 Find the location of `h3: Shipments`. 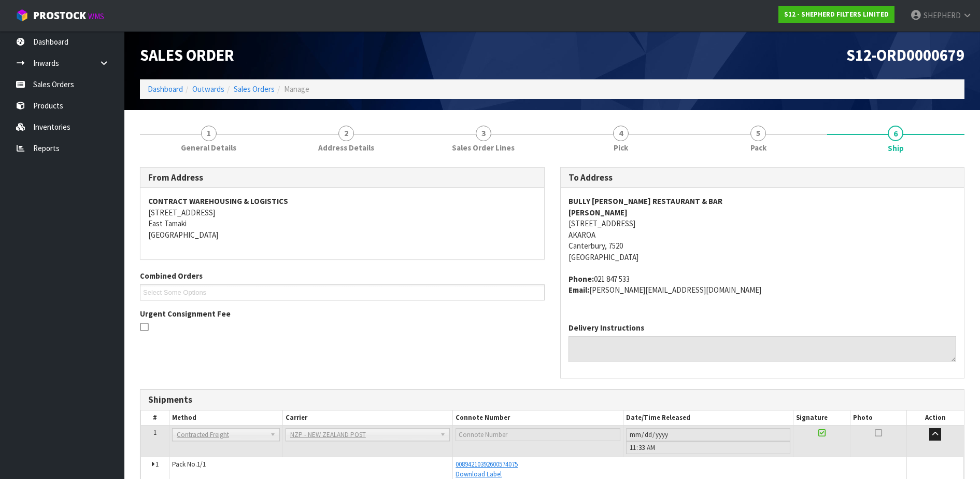

h3: Shipments is located at coordinates (552, 400).